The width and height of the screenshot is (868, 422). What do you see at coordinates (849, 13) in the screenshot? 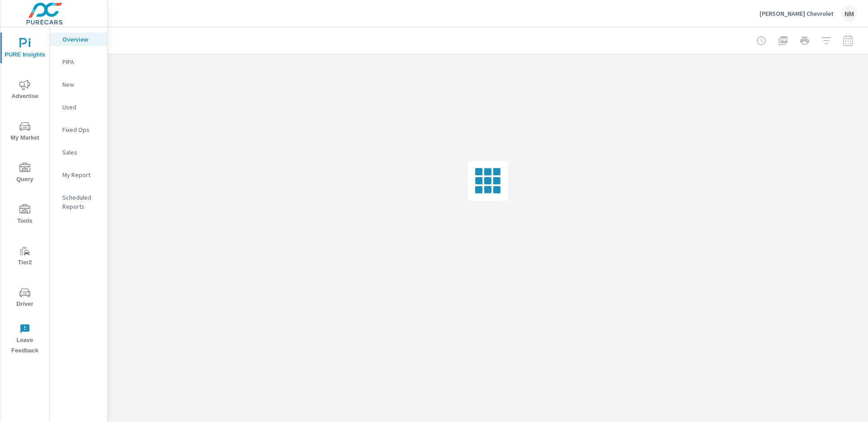
I see `div: NM` at bounding box center [849, 13].